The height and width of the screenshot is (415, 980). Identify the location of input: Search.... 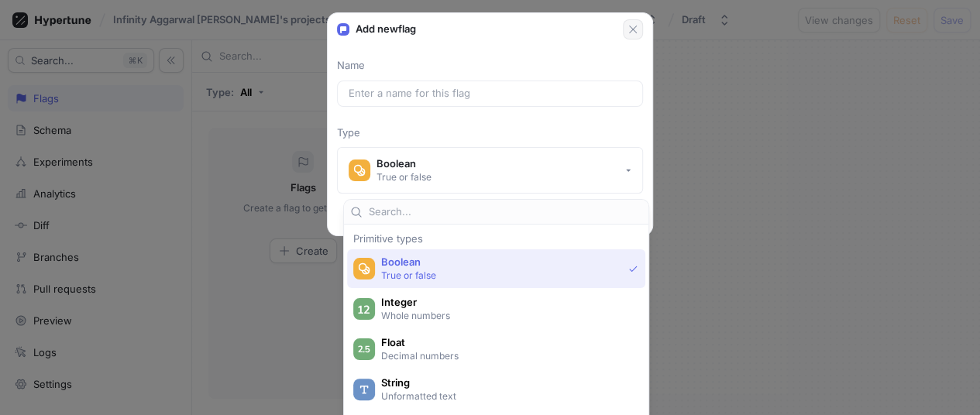
(505, 212).